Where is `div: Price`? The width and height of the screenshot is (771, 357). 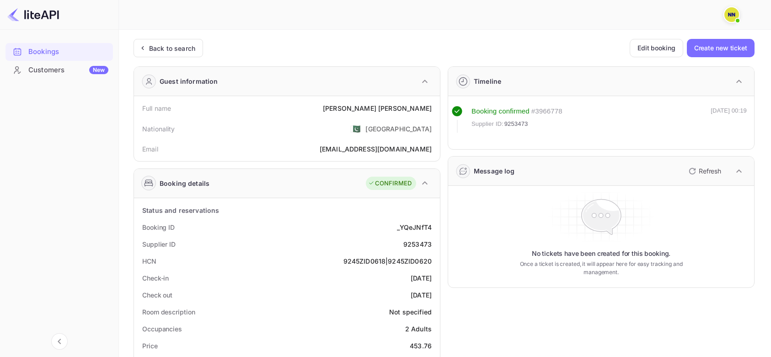
div: Price is located at coordinates (150, 345).